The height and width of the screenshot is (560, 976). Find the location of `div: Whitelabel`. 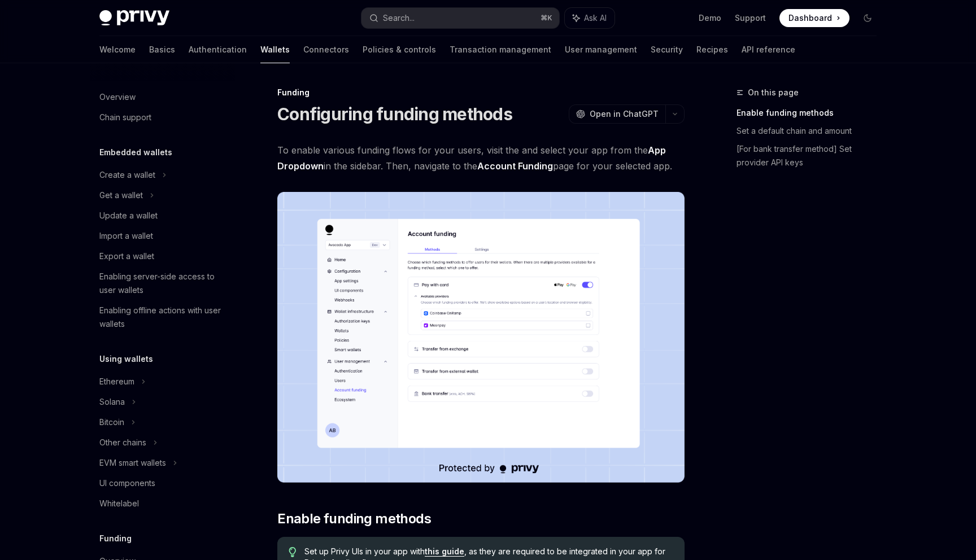

div: Whitelabel is located at coordinates (119, 504).